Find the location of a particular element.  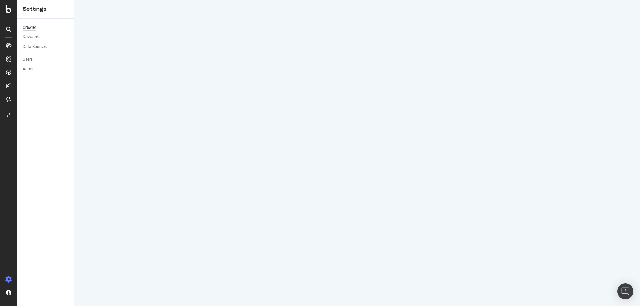

div: Keywords is located at coordinates (31, 37).